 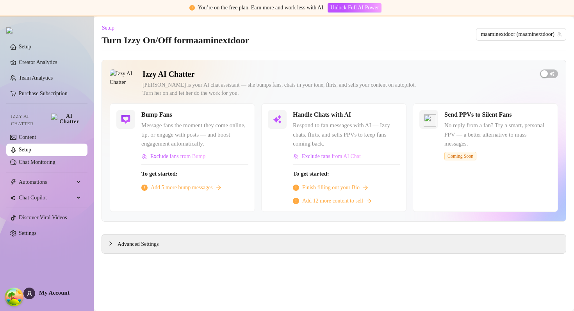 I want to click on span: Chat Copilot, so click(x=46, y=198).